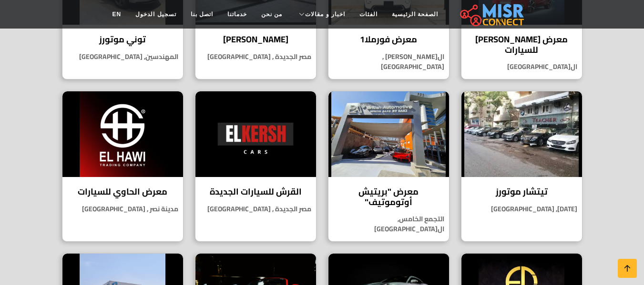  Describe the element at coordinates (492, 14) in the screenshot. I see `img: main.misr_connect` at that location.